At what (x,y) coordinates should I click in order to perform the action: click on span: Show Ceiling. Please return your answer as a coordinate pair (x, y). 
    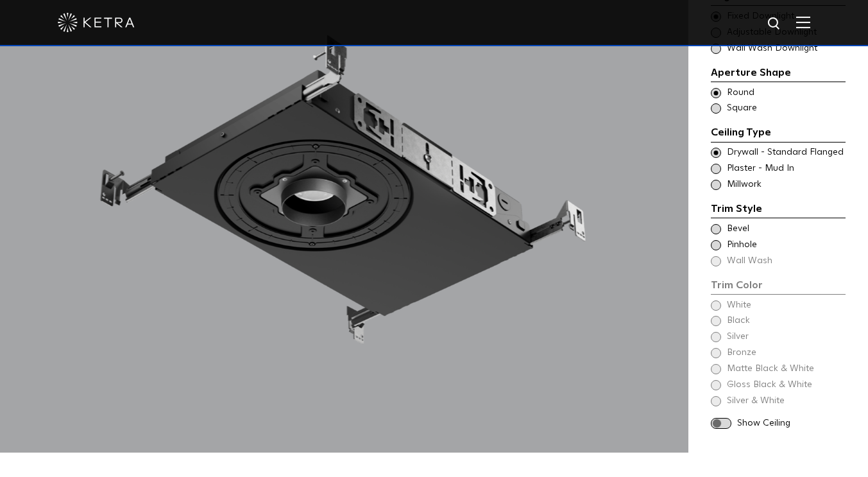
    Looking at the image, I should click on (791, 423).